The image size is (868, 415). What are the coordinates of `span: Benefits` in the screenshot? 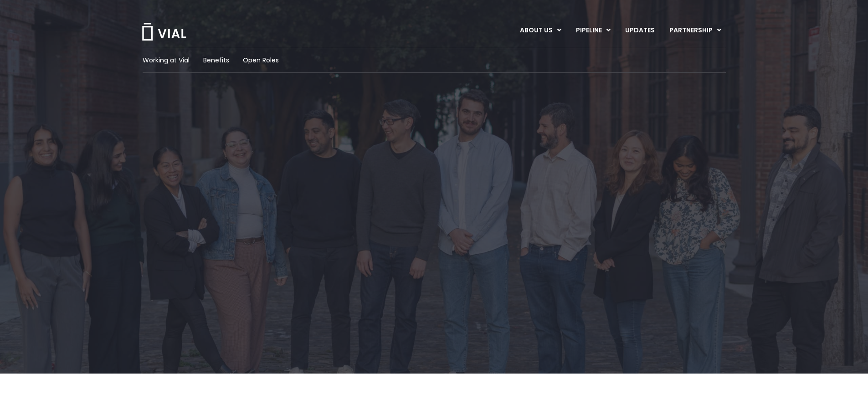 It's located at (216, 60).